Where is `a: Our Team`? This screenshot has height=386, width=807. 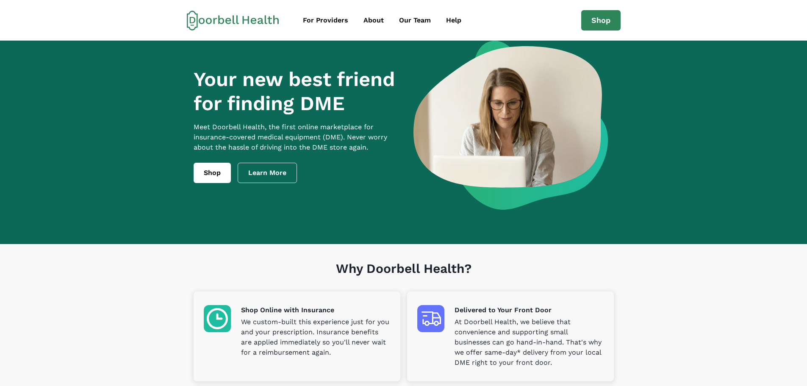 a: Our Team is located at coordinates (415, 20).